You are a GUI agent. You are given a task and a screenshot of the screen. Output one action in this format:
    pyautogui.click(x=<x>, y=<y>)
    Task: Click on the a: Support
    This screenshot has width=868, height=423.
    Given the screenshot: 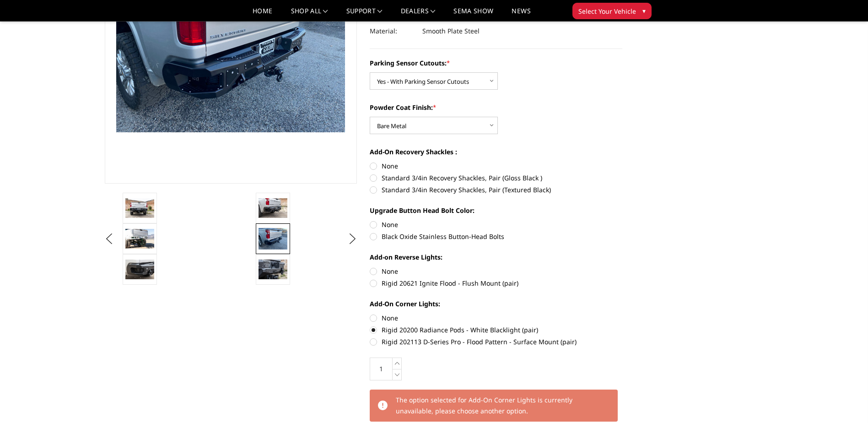 What is the action you would take?
    pyautogui.click(x=364, y=14)
    